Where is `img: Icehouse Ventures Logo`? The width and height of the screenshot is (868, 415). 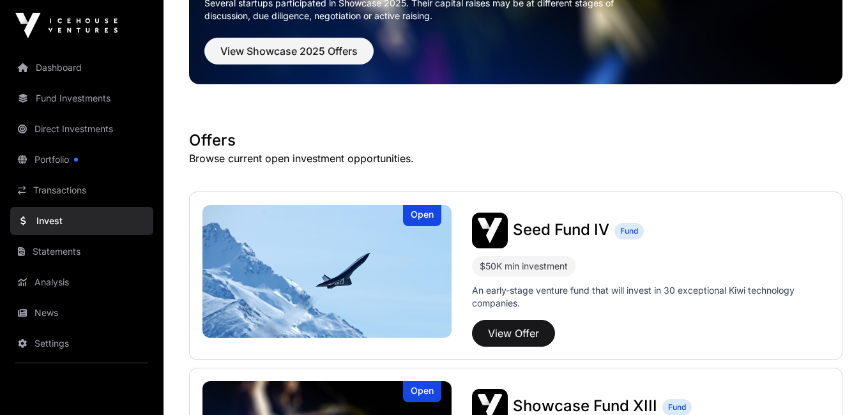 img: Icehouse Ventures Logo is located at coordinates (67, 25).